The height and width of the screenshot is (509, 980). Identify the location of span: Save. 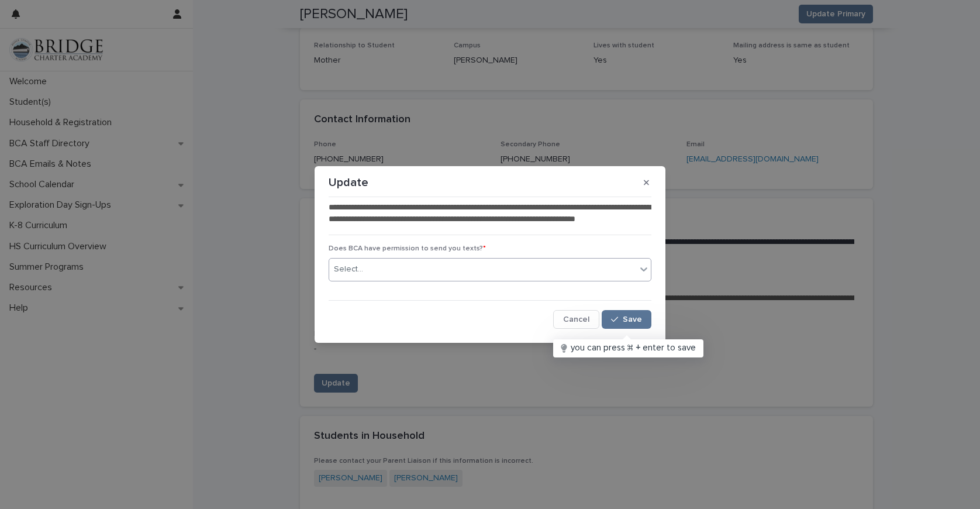
(632, 319).